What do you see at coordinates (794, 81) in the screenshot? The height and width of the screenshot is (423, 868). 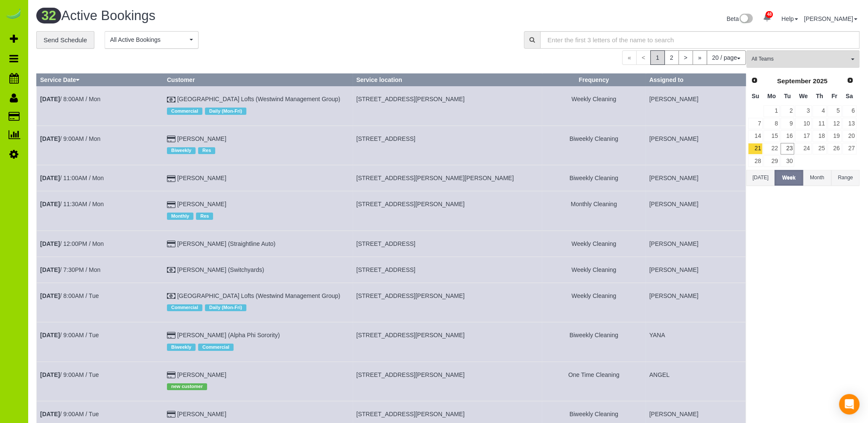 I see `span: September` at bounding box center [794, 81].